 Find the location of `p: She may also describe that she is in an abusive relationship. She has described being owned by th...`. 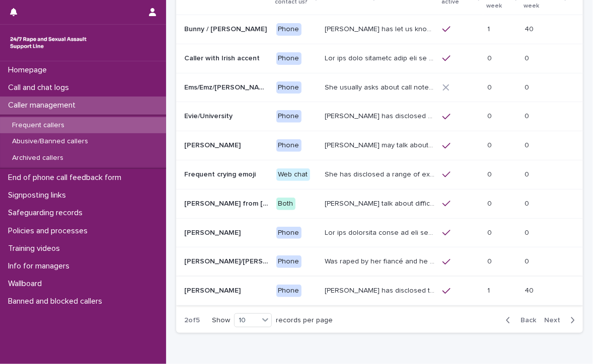

p: She may also describe that she is in an abusive relationship. She has described being owned by th... is located at coordinates (381, 57).